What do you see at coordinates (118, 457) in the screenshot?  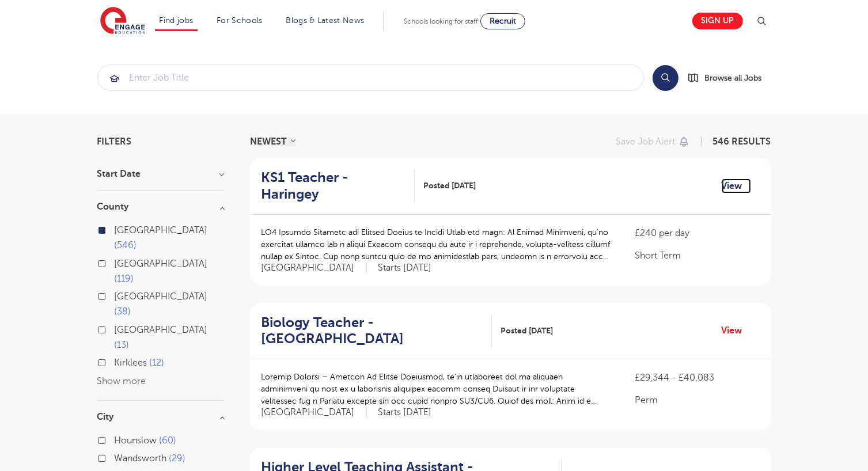 I see `input: Wandsworth 29` at bounding box center [118, 457].